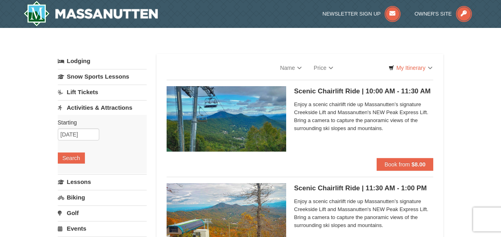 This screenshot has height=237, width=501. I want to click on a: My Itinerary, so click(410, 68).